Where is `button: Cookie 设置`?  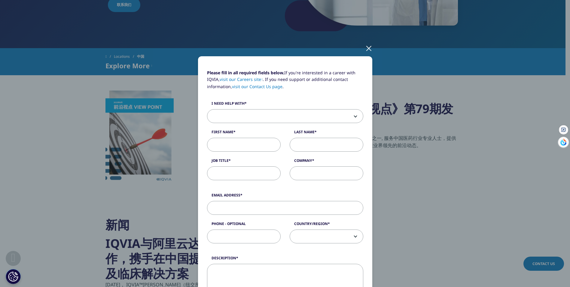
button: Cookie 设置 is located at coordinates (13, 276).